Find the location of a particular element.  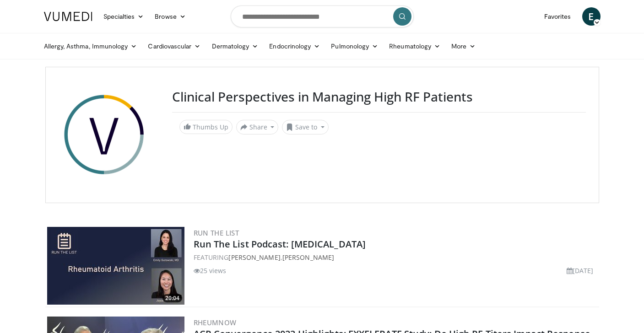

a: Specialties is located at coordinates (123, 17).